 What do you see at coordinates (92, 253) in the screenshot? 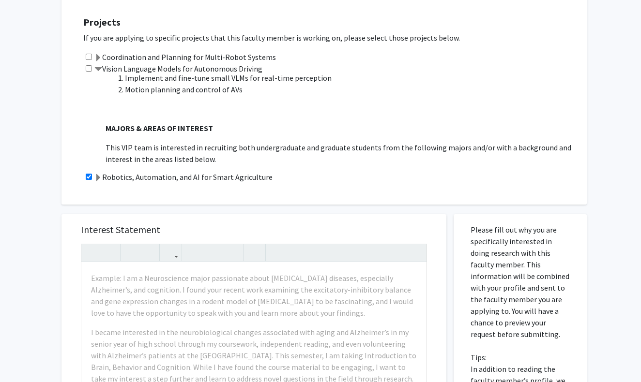
I see `button: Strong (Ctrl + B)` at bounding box center [92, 253].